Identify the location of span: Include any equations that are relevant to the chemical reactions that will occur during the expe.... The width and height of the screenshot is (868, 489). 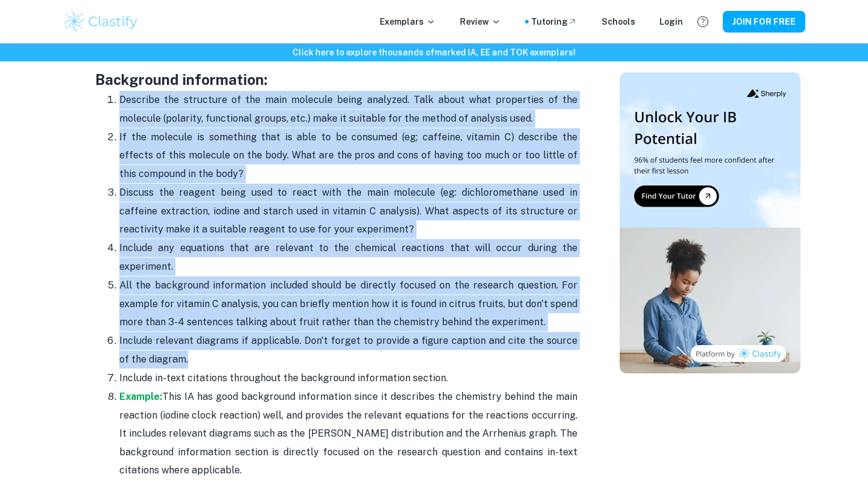
(348, 256).